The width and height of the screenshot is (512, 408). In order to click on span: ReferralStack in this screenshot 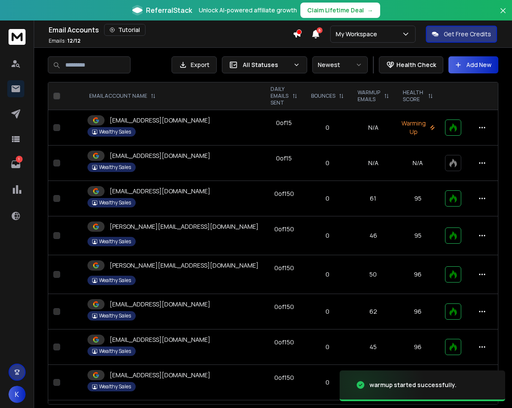, I will do `click(169, 10)`.